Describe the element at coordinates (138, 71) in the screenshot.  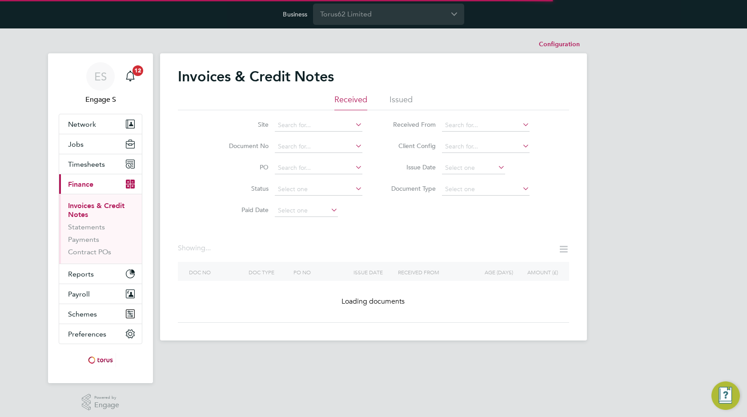
I see `span: 12` at that location.